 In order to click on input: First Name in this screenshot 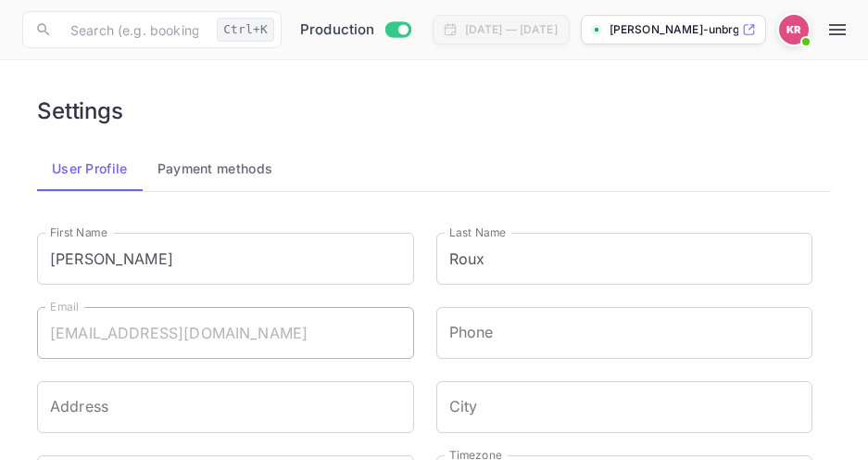, I will do `click(225, 258)`.